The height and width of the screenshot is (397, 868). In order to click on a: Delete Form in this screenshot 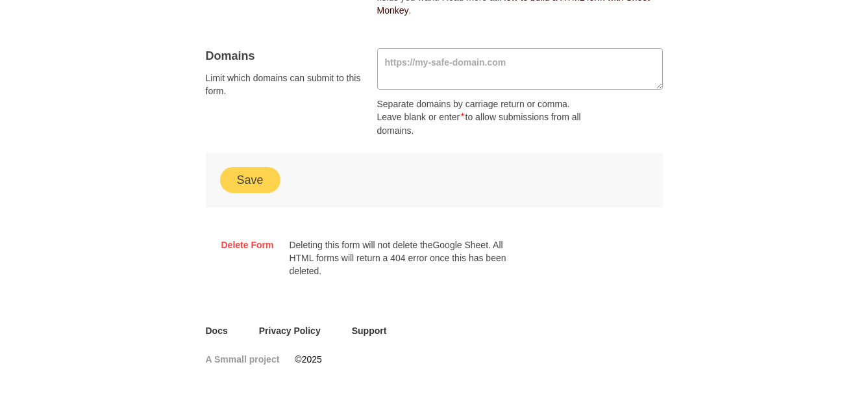, I will do `click(247, 245)`.